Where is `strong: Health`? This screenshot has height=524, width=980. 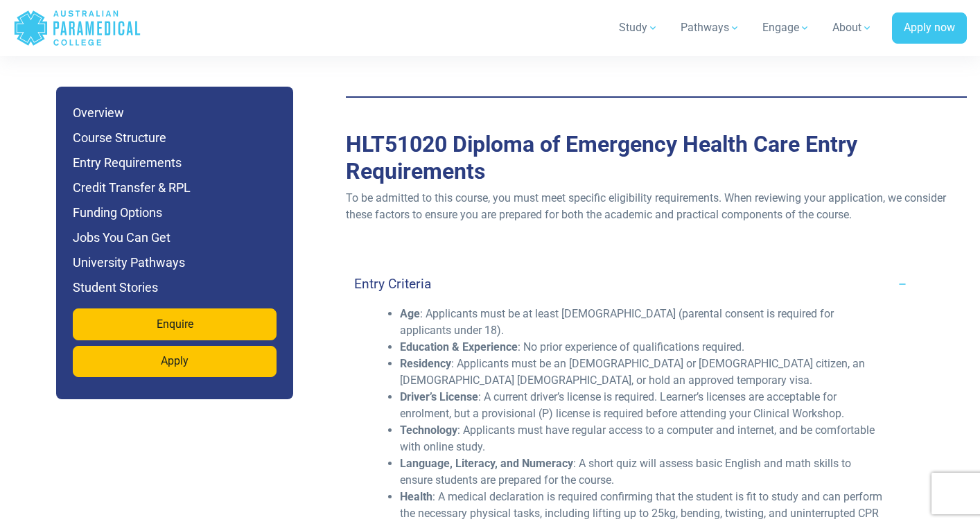
strong: Health is located at coordinates (416, 496).